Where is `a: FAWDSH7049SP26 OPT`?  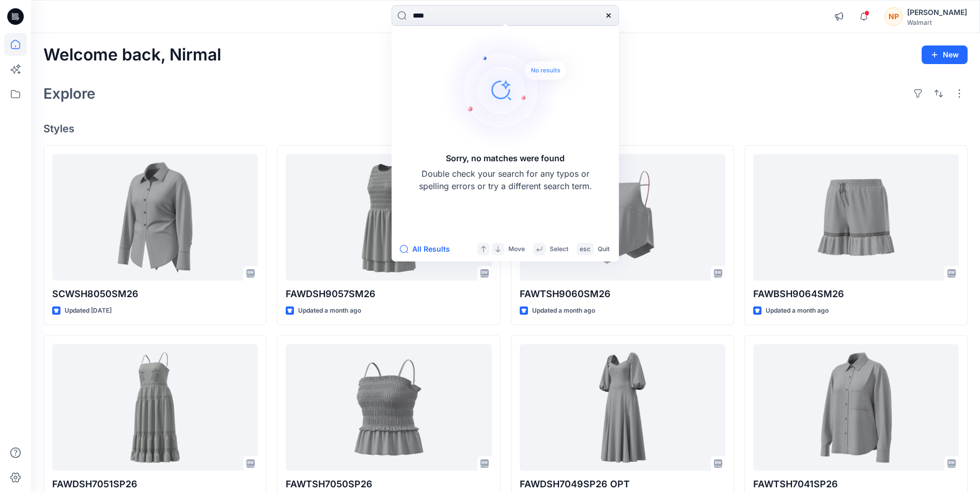
a: FAWDSH7049SP26 OPT is located at coordinates (622, 407).